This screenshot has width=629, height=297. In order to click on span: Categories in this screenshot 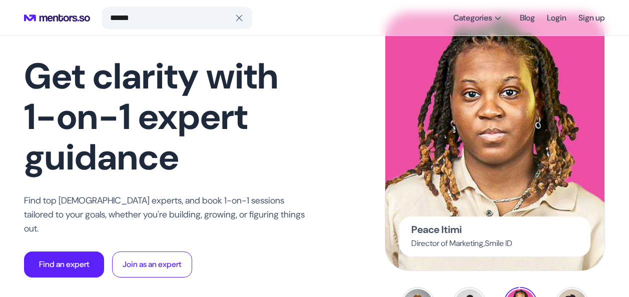, I will do `click(472, 18)`.